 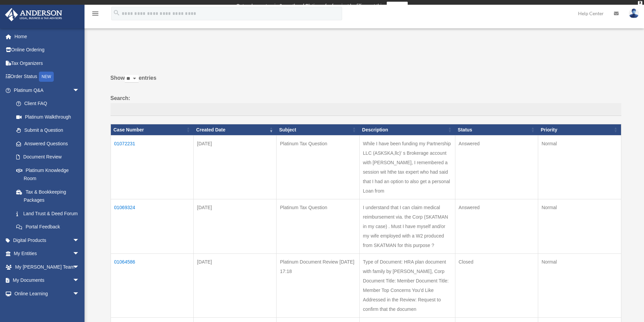 I want to click on a: Client FAQ, so click(x=48, y=104).